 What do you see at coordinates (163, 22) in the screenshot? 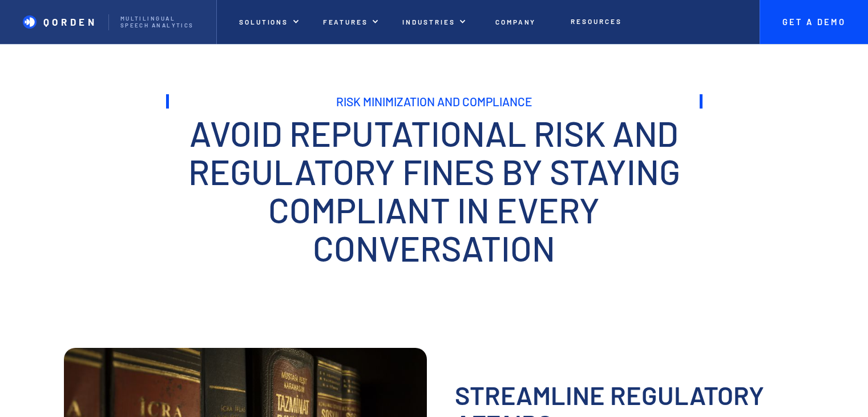
I see `p: Multilingual Speech analytics` at bounding box center [163, 22].